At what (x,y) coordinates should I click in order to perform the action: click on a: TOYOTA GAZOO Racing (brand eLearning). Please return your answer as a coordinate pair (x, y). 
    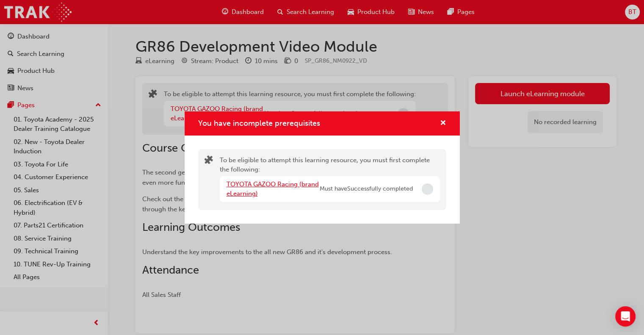
    Looking at the image, I should click on (273, 189).